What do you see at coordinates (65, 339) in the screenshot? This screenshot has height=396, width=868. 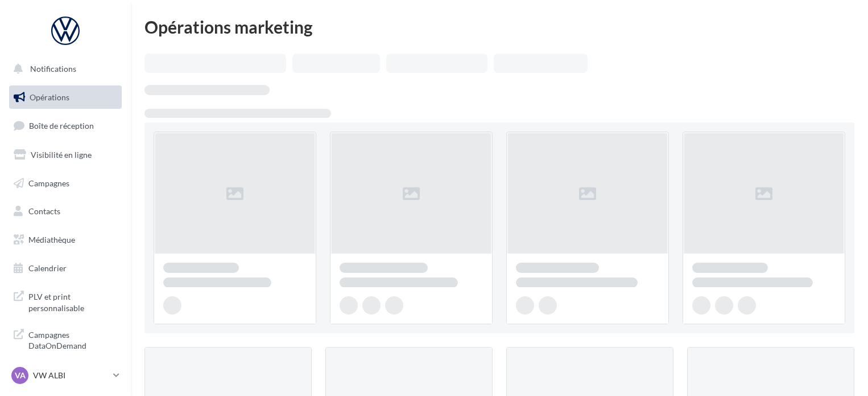 I see `a: Campagnes DataOnDemand` at bounding box center [65, 339].